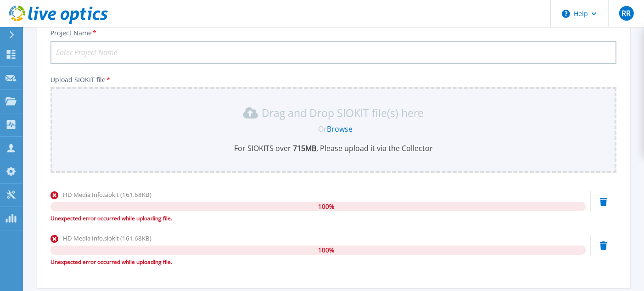  What do you see at coordinates (343, 113) in the screenshot?
I see `p: Drag and Drop SIOKIT file(s) here` at bounding box center [343, 113].